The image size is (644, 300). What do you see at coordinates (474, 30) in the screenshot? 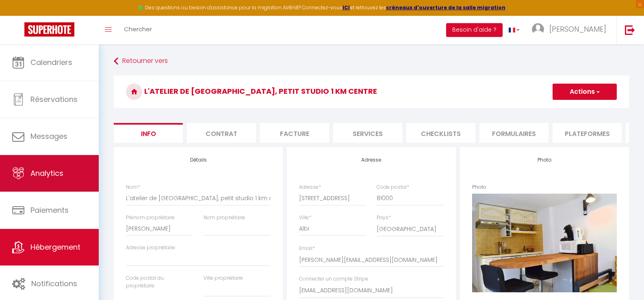
I see `button: Besoin d'aide ?` at bounding box center [474, 30].